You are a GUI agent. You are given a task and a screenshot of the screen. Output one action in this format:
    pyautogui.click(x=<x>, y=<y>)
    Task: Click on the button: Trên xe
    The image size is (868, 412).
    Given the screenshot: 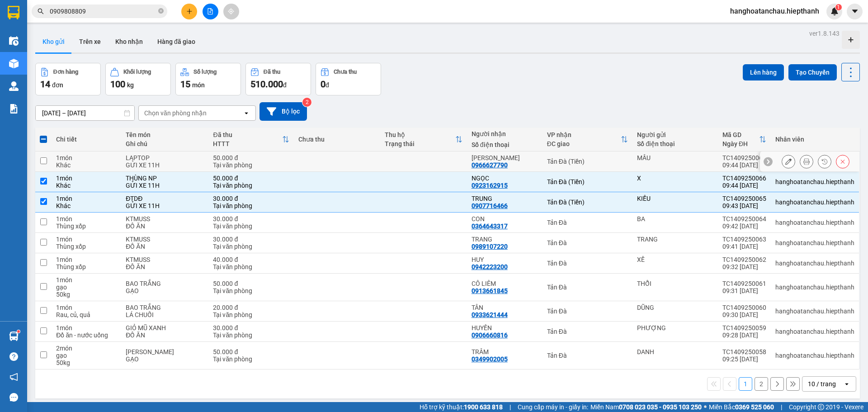 What is the action you would take?
    pyautogui.click(x=90, y=42)
    